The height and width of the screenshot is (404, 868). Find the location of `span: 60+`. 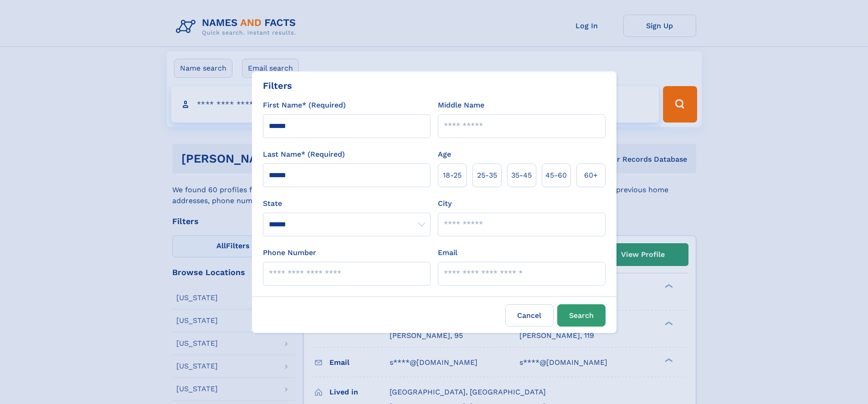

span: 60+ is located at coordinates (591, 175).